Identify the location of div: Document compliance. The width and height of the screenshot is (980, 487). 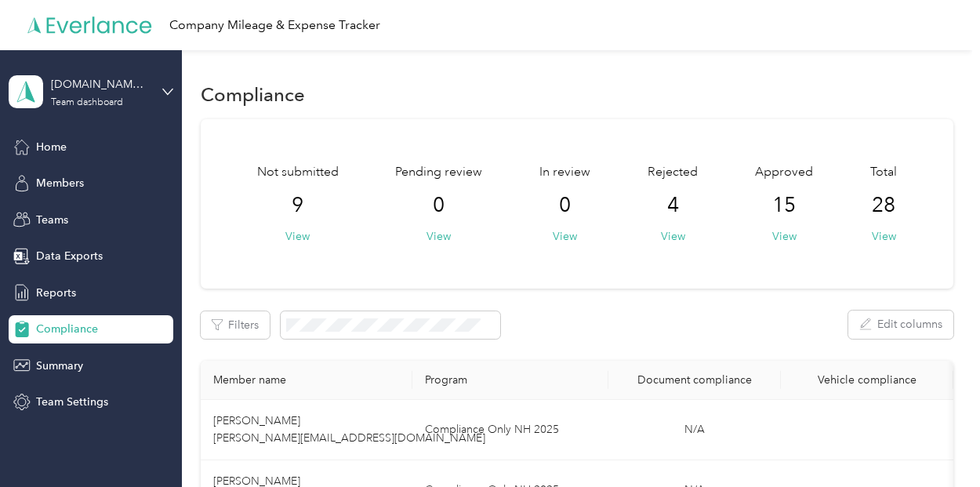
(694, 379).